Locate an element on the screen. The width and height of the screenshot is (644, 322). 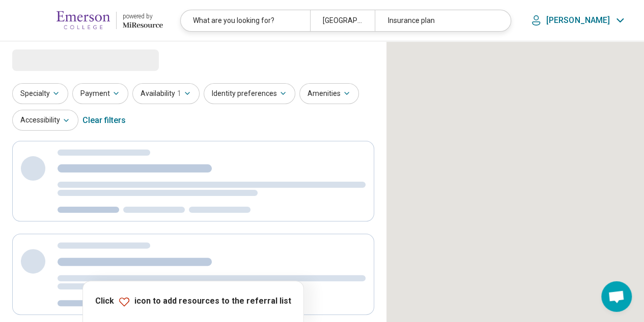
a: Open chat is located at coordinates (616, 296).